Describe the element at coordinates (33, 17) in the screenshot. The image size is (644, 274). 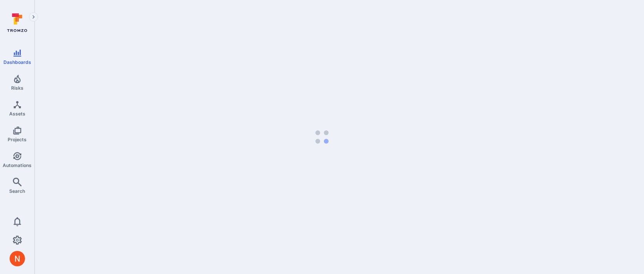
I see `i: Expand navigation menu` at that location.